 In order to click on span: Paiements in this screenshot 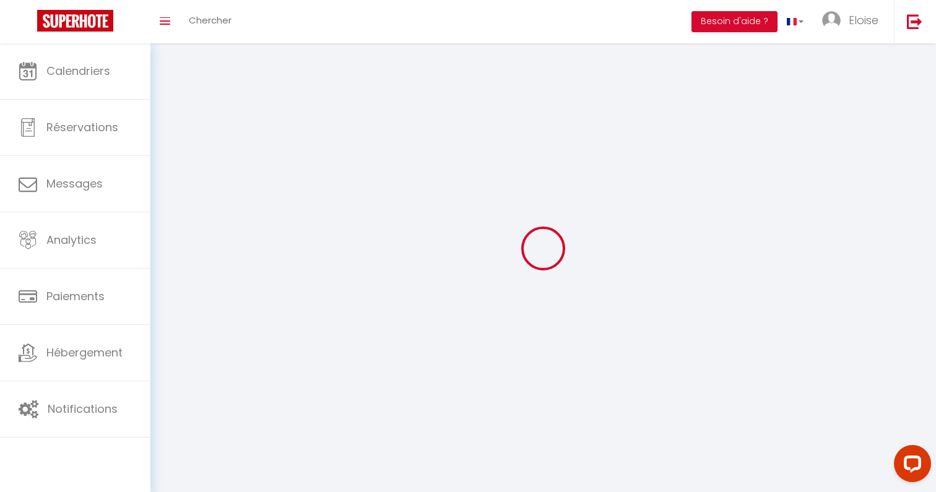, I will do `click(75, 296)`.